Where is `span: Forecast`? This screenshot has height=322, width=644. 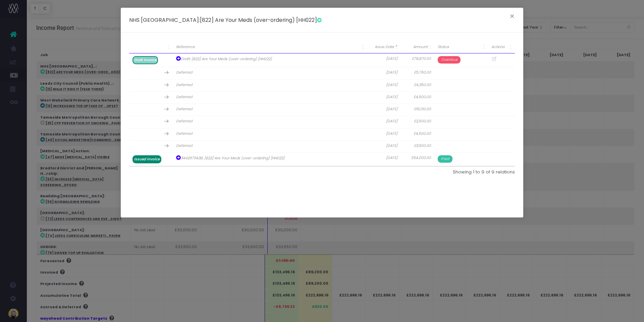
span: Forecast is located at coordinates (17, 186).